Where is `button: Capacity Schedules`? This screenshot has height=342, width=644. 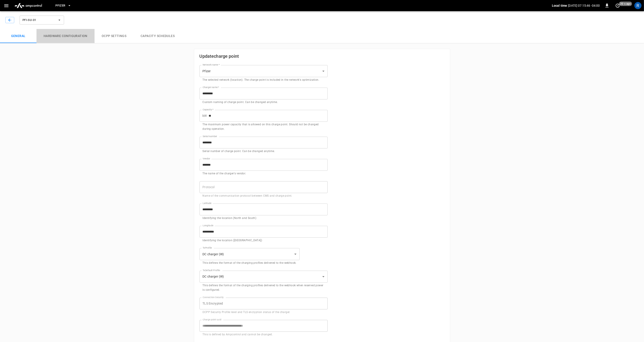 button: Capacity Schedules is located at coordinates (158, 36).